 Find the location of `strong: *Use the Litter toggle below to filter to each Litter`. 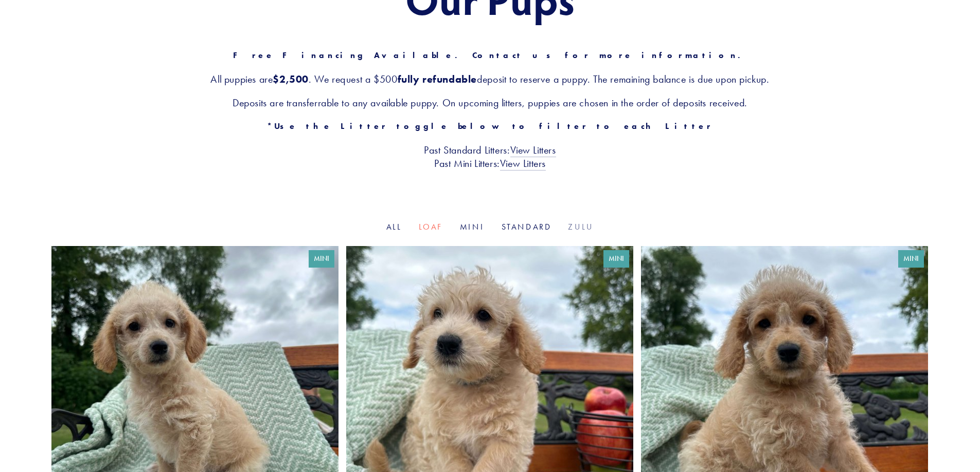

strong: *Use the Litter toggle below to filter to each Litter is located at coordinates (490, 126).